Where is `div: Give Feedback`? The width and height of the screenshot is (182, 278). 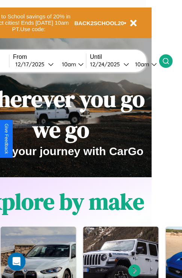
div: Give Feedback is located at coordinates (6, 139).